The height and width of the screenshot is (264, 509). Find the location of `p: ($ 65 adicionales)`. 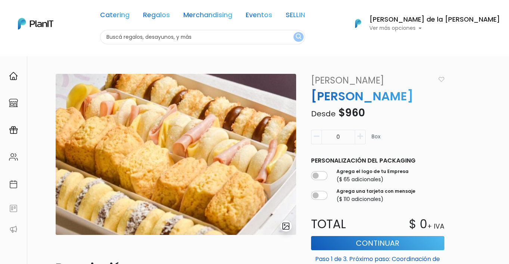

p: ($ 65 adicionales) is located at coordinates (372, 180).